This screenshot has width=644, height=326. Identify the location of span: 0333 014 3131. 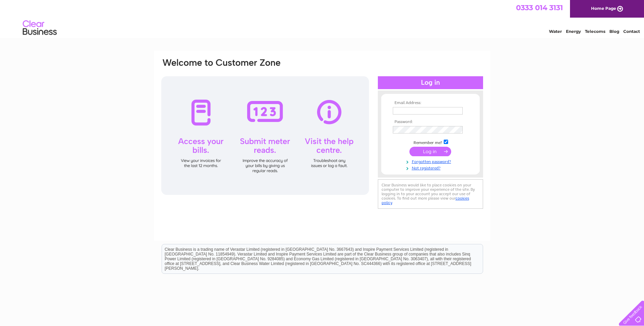
(539, 8).